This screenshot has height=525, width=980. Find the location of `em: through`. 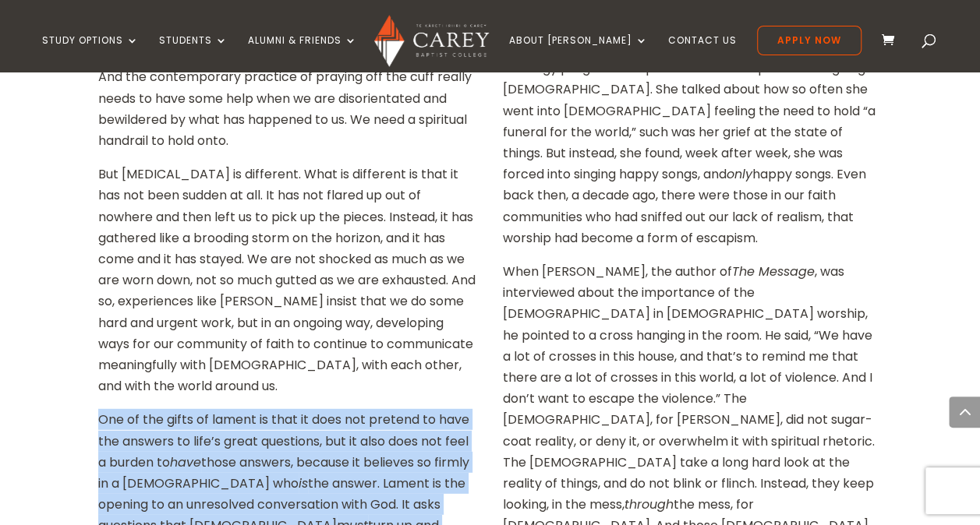

em: through is located at coordinates (649, 504).